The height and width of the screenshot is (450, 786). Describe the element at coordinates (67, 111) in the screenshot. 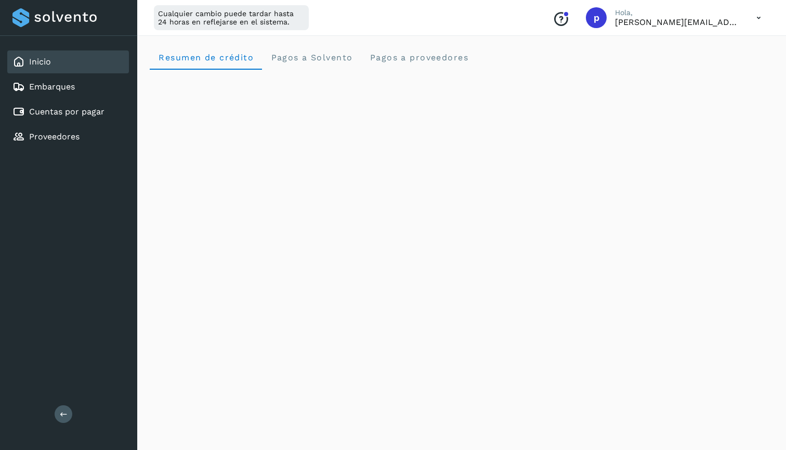

I see `a: Cuentas por pagar` at that location.